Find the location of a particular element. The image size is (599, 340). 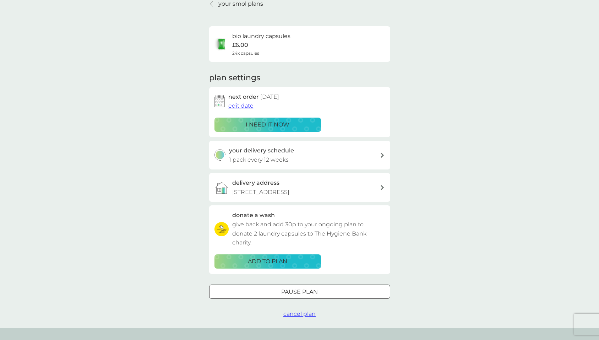

img: bio laundry capsules is located at coordinates (222, 44).